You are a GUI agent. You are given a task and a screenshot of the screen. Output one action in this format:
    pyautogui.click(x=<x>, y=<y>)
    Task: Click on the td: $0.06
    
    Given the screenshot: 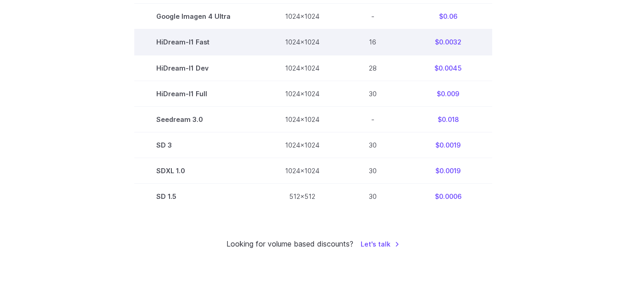 What is the action you would take?
    pyautogui.click(x=448, y=16)
    